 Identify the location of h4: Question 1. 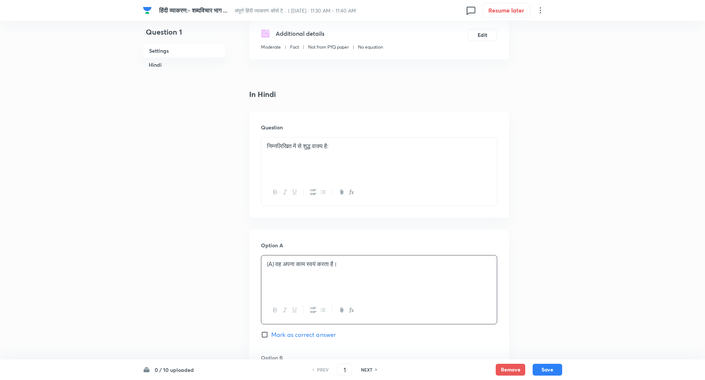
(184, 35).